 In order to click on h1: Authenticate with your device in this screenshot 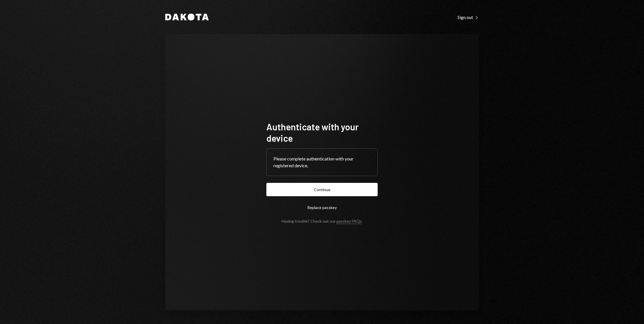, I will do `click(322, 132)`.